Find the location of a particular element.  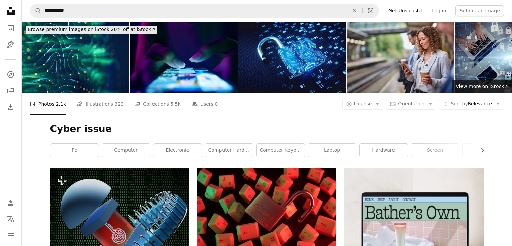

span: 0 is located at coordinates (216, 104).